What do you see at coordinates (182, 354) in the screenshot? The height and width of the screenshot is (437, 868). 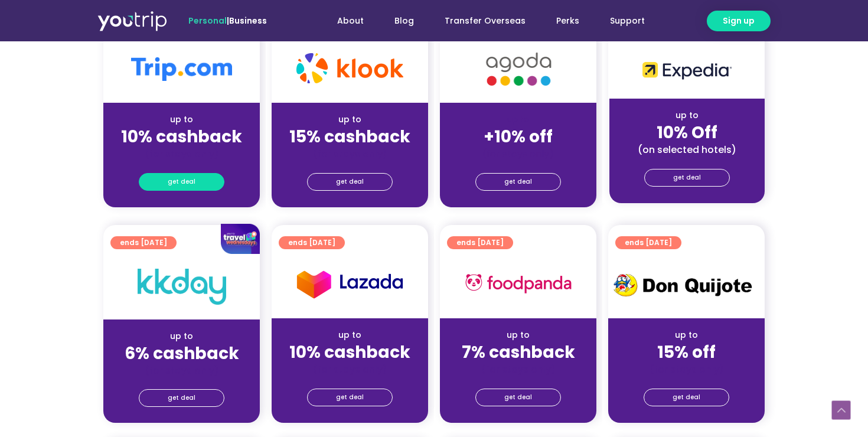 I see `strong: 6% cashback` at bounding box center [182, 354].